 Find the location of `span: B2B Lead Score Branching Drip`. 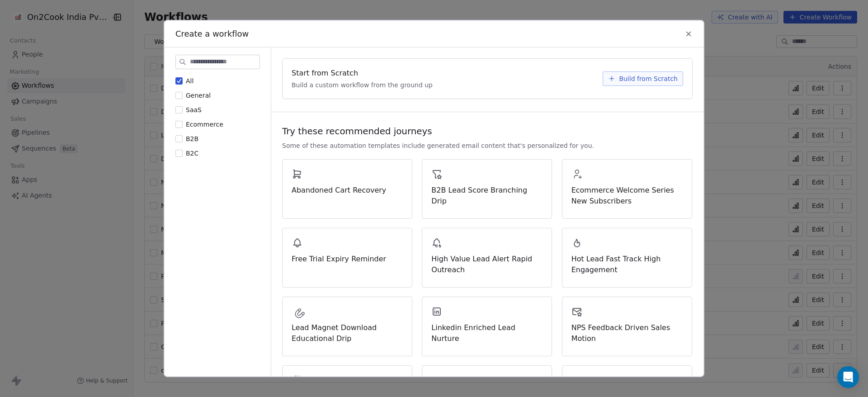

span: B2B Lead Score Branching Drip is located at coordinates (487, 195).